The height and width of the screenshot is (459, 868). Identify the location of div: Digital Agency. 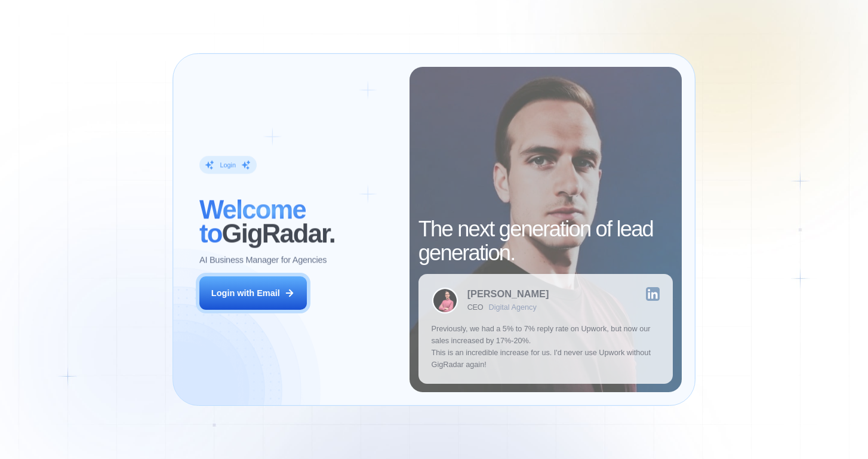
(513, 307).